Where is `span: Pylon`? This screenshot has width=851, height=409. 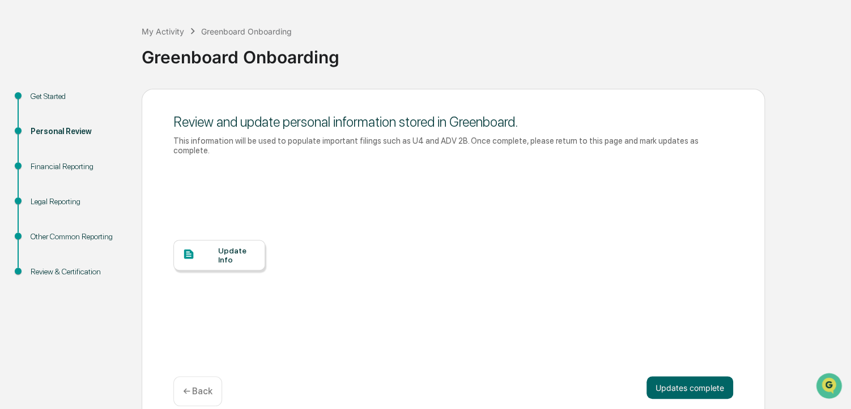
span: Pylon is located at coordinates (125, 196).